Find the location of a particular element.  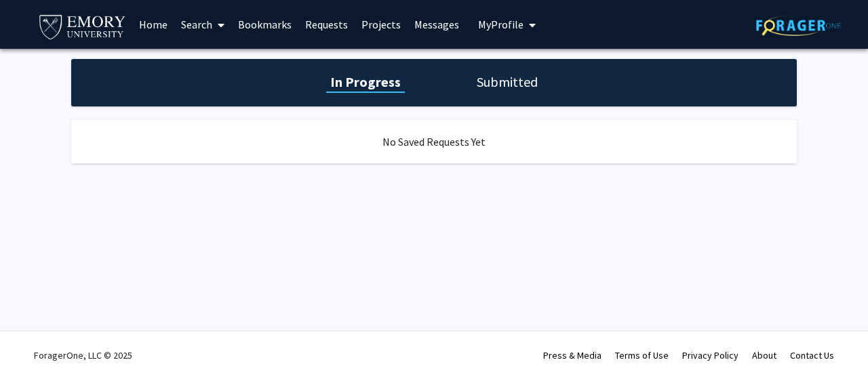

a: Press & Media is located at coordinates (572, 355).